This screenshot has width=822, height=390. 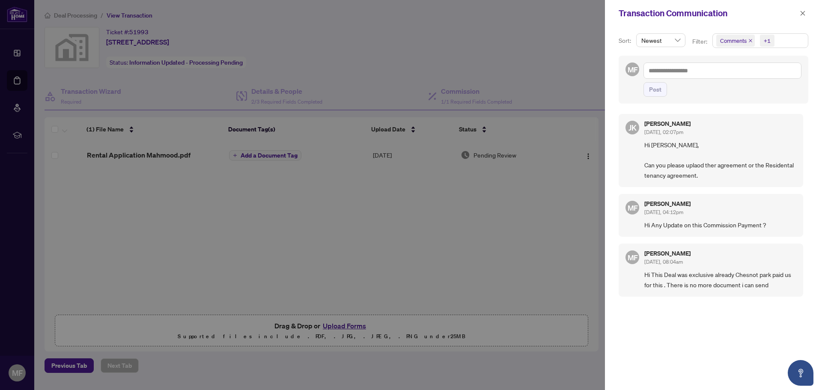 What do you see at coordinates (720, 280) in the screenshot?
I see `span: Hi This Deal was exclusive already Chesnot park paid us for this . There is no more document i ca...` at bounding box center [720, 280].